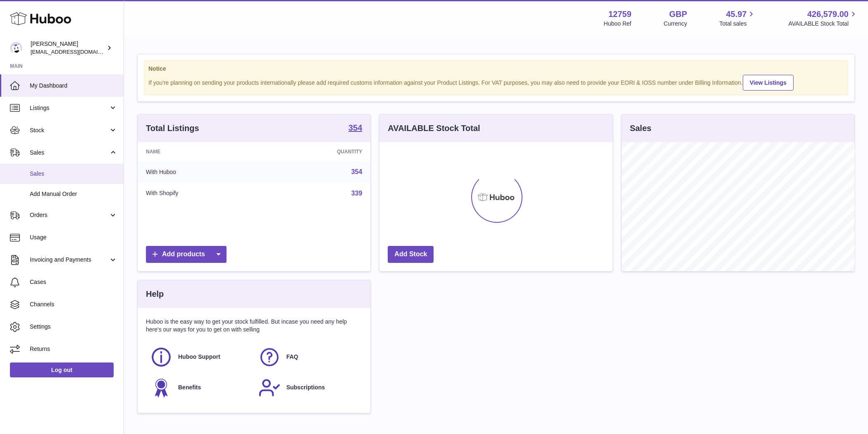 The width and height of the screenshot is (868, 434). Describe the element at coordinates (74, 327) in the screenshot. I see `span: Settings` at that location.